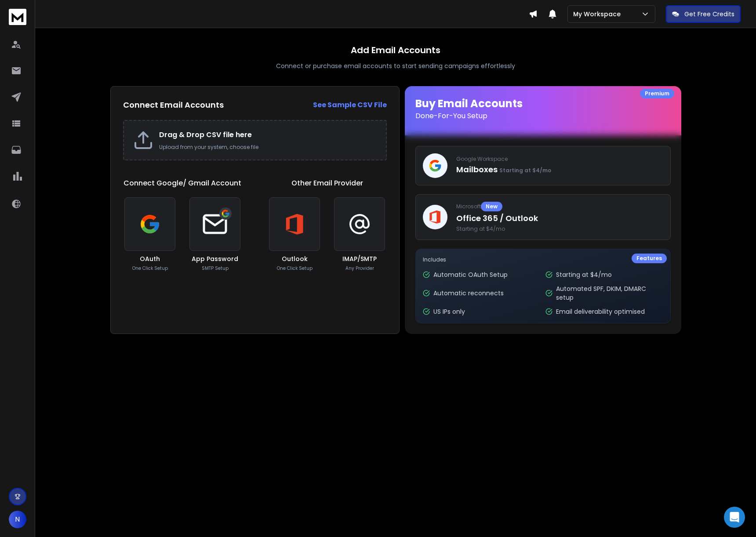  Describe the element at coordinates (350, 105) in the screenshot. I see `a: See Sample CSV File` at that location.